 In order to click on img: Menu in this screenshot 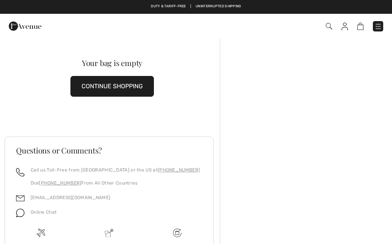, I will do `click(378, 26)`.